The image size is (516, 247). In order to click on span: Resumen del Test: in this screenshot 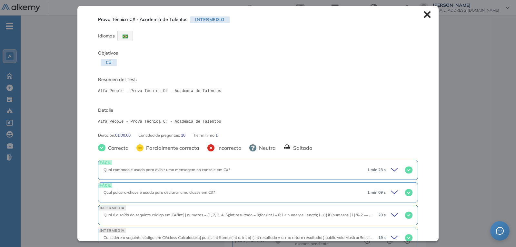, I will do `click(258, 79)`.